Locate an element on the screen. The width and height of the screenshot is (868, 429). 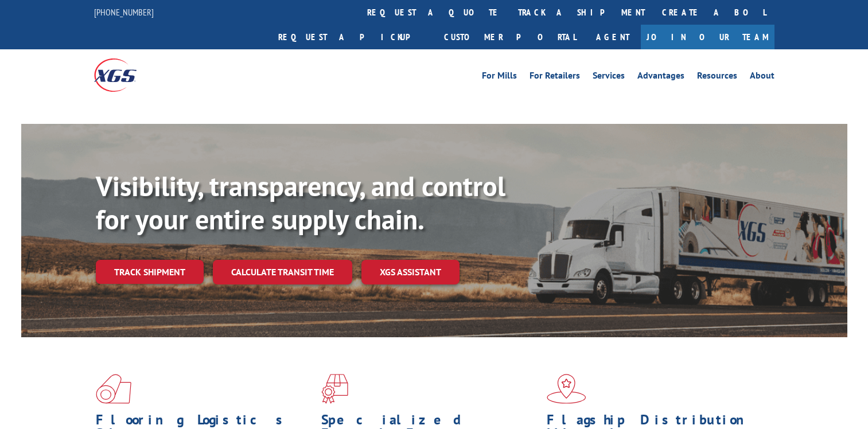
a: Track shipment is located at coordinates (150, 272).